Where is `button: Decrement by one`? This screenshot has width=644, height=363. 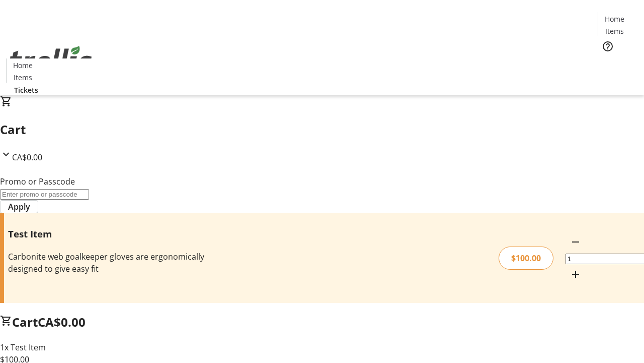 button: Decrement by one is located at coordinates (576, 242).